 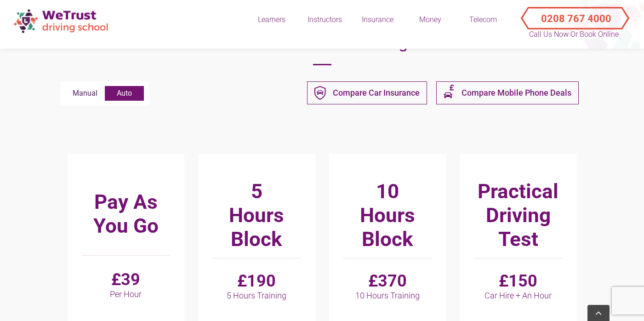 What do you see at coordinates (367, 93) in the screenshot?
I see `a: Group 43 Compare Car Insurance` at bounding box center [367, 93].